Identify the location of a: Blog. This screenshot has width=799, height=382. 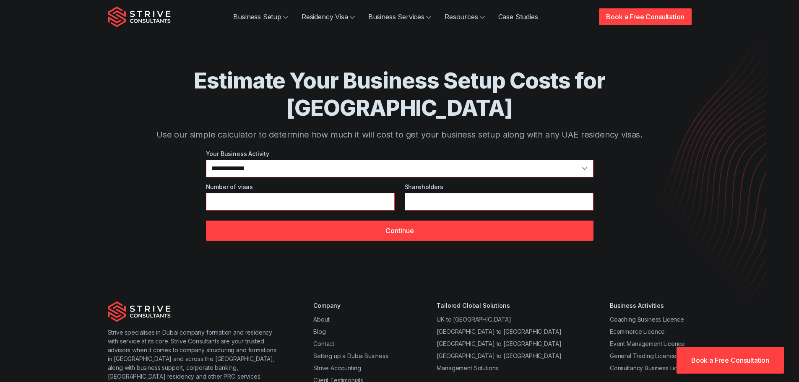
(319, 331).